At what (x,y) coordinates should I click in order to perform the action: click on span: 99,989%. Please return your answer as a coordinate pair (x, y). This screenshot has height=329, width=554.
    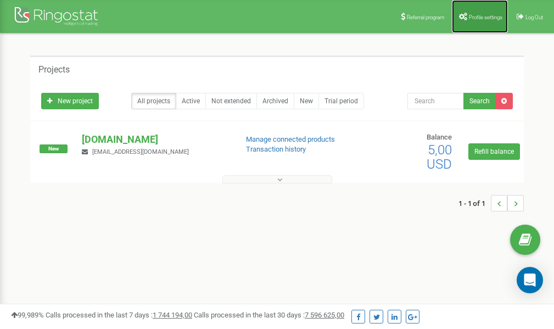
    Looking at the image, I should click on (27, 315).